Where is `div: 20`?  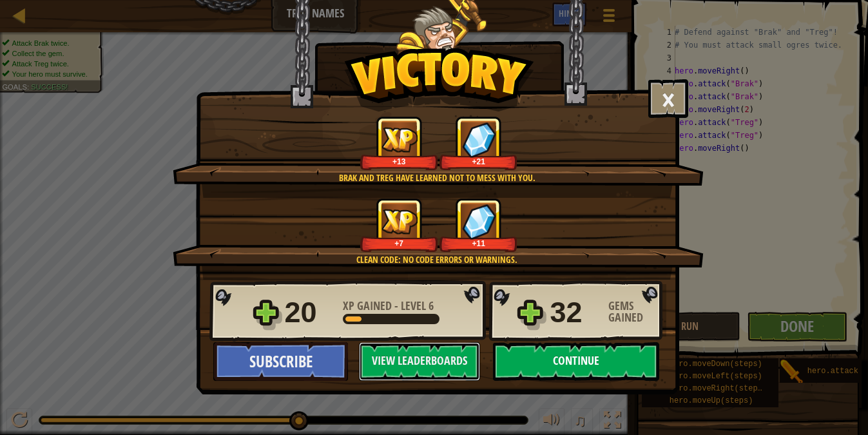
div: 20 is located at coordinates (310, 313).